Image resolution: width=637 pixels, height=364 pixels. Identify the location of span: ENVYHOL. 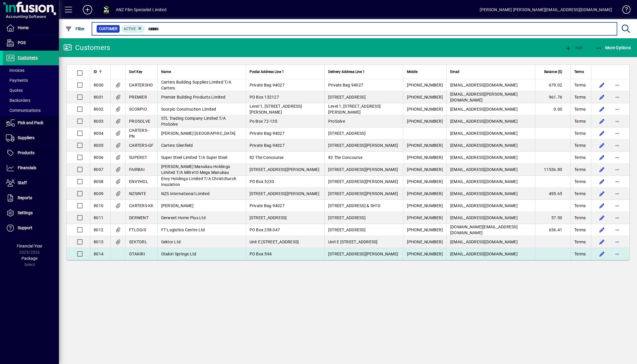
(139, 181).